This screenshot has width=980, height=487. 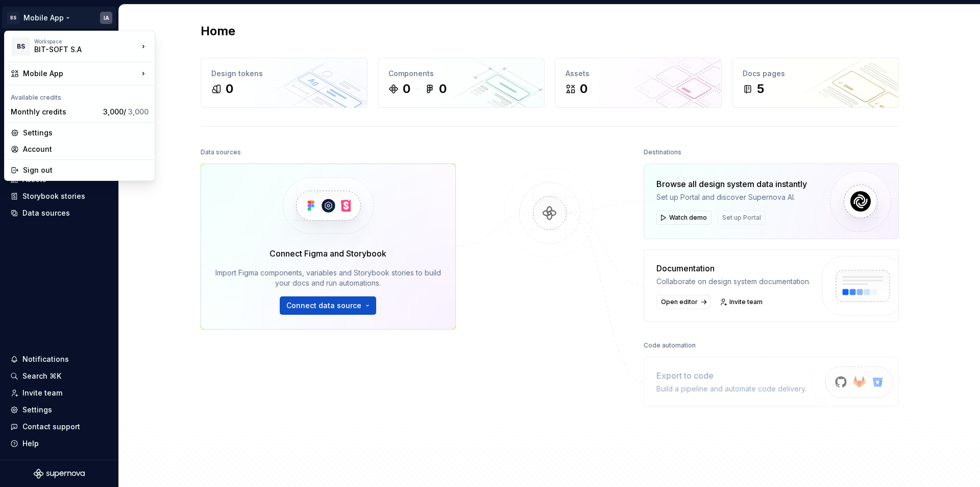 What do you see at coordinates (86, 133) in the screenshot?
I see `div: Settings` at bounding box center [86, 133].